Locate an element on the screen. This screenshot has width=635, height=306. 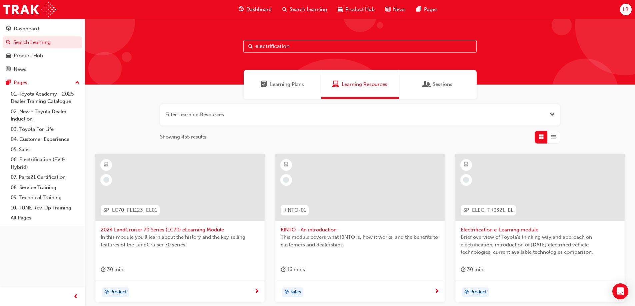
div: Open Intercom Messenger is located at coordinates (621, 292).